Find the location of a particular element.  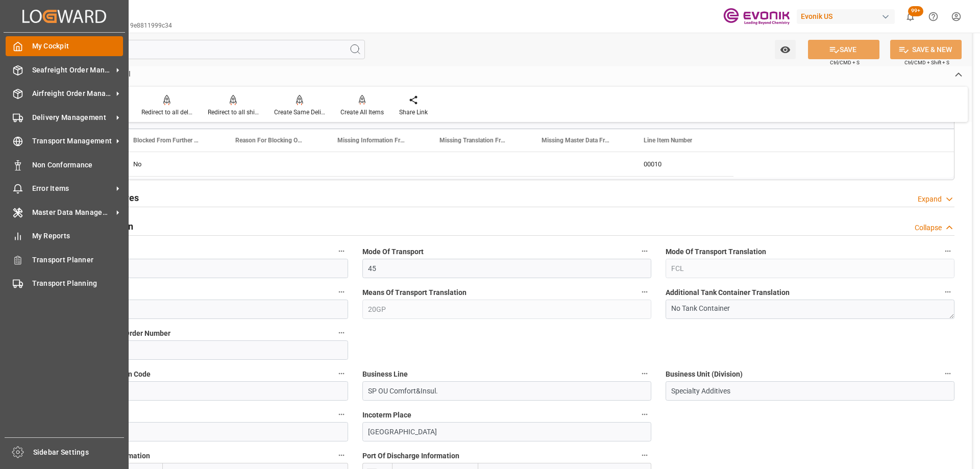

button: SAVE is located at coordinates (843, 50).